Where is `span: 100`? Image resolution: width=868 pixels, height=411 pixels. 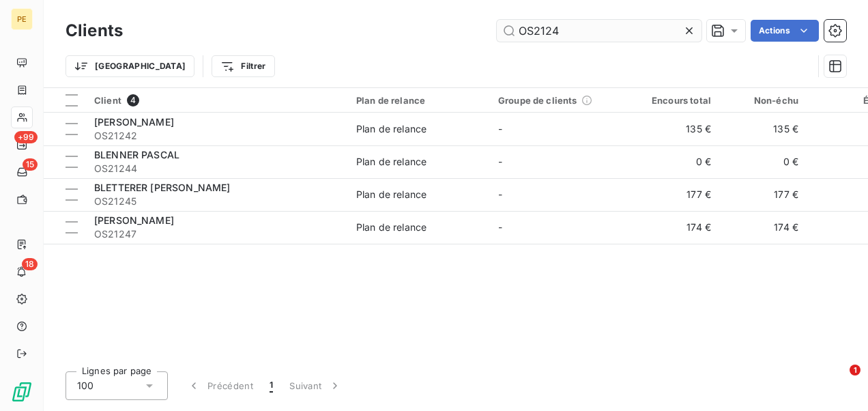 span: 100 is located at coordinates (85, 386).